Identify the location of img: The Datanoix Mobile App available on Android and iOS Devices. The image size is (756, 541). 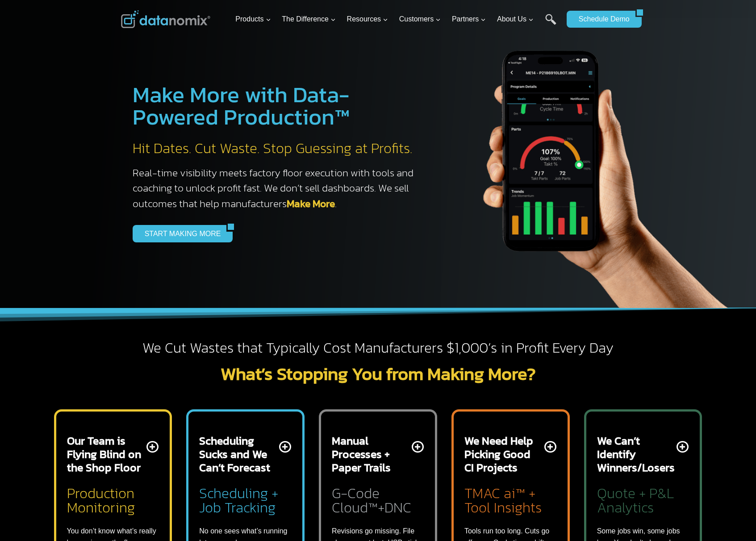
(597, 163).